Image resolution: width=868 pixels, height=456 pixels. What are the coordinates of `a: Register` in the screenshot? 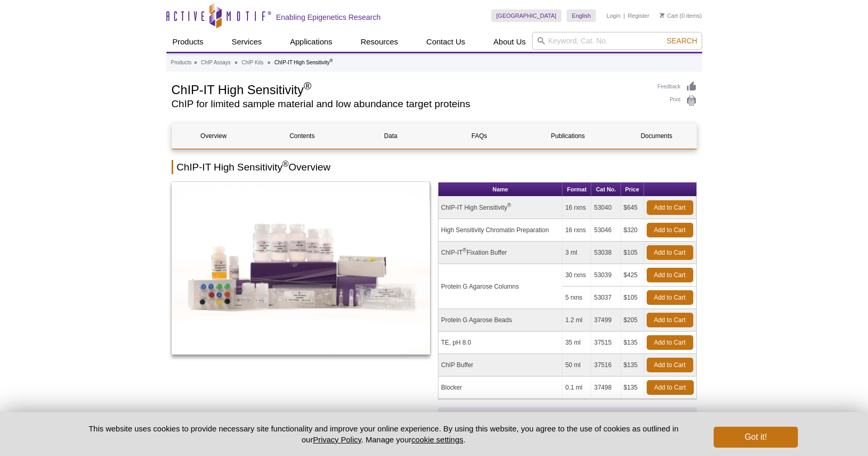 It's located at (638, 16).